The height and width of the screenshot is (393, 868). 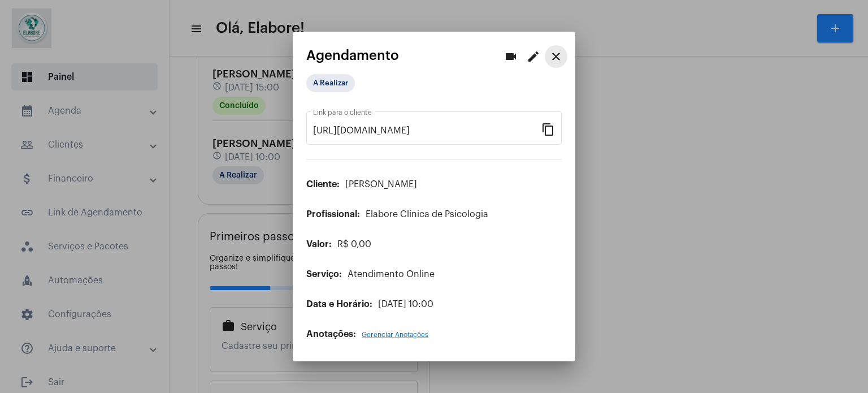 What do you see at coordinates (333, 214) in the screenshot?
I see `span: Profissional:` at bounding box center [333, 214].